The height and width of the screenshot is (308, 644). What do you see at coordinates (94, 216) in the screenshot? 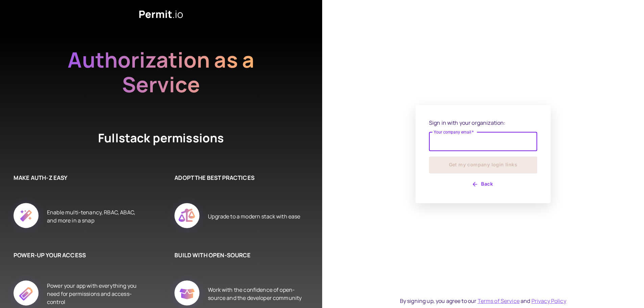
I see `div: Enable multi-tenancy, RBAC, ABAC, and more in a snap` at bounding box center [94, 216].